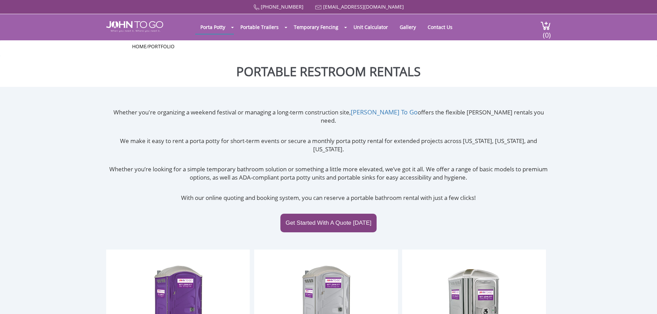 Image resolution: width=657 pixels, height=314 pixels. Describe the element at coordinates (328, 145) in the screenshot. I see `p: We make it easy to rent a porta potty for short-term events or secure a monthly porta potty renta...` at that location.